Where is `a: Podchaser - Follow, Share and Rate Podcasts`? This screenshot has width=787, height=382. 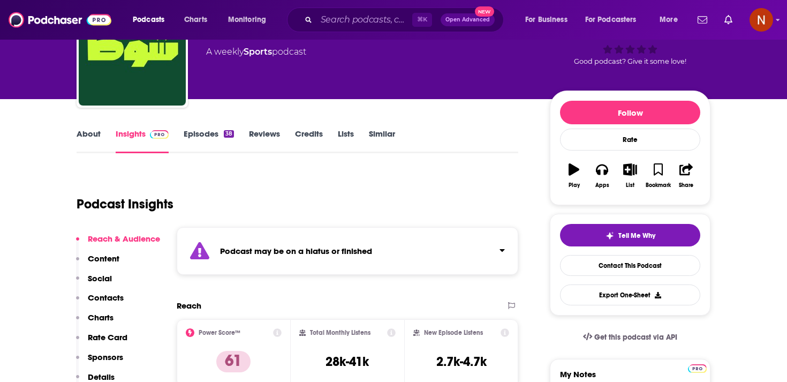 a: Podchaser - Follow, Share and Rate Podcasts is located at coordinates (60, 20).